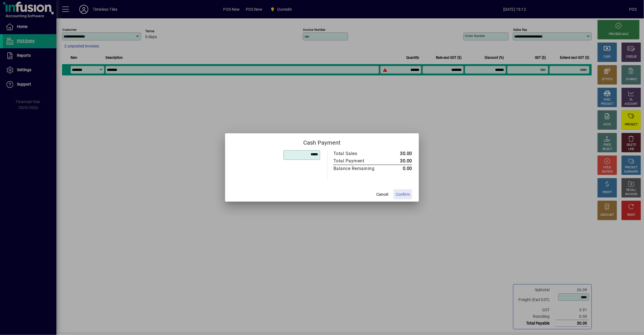 This screenshot has width=644, height=335. What do you see at coordinates (322, 141) in the screenshot?
I see `h2: Cash Payment` at bounding box center [322, 141].